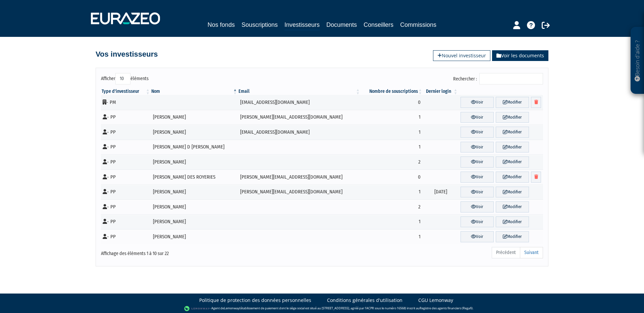 This screenshot has width=644, height=313. What do you see at coordinates (232, 308) in the screenshot?
I see `a: Lemonway` at bounding box center [232, 308].